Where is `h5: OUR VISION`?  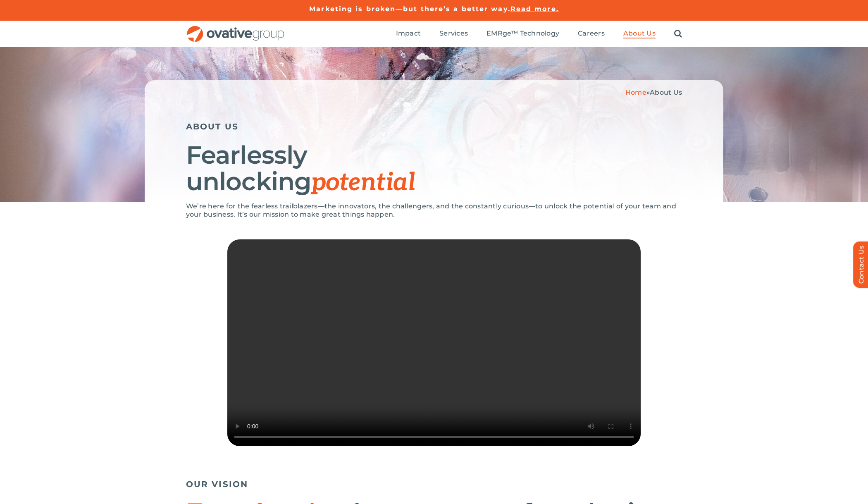 h5: OUR VISION is located at coordinates (434, 484).